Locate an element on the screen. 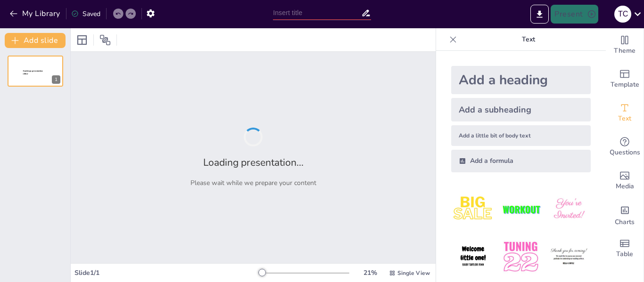 The image size is (644, 282). span: Text is located at coordinates (625, 119).